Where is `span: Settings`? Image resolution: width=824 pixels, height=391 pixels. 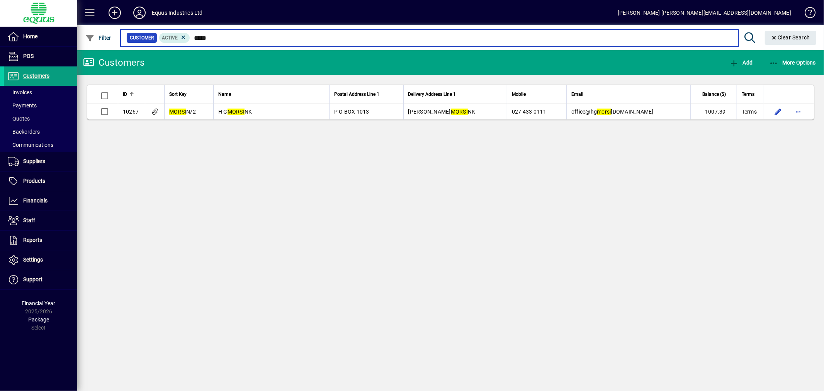
span: Settings is located at coordinates (33, 260).